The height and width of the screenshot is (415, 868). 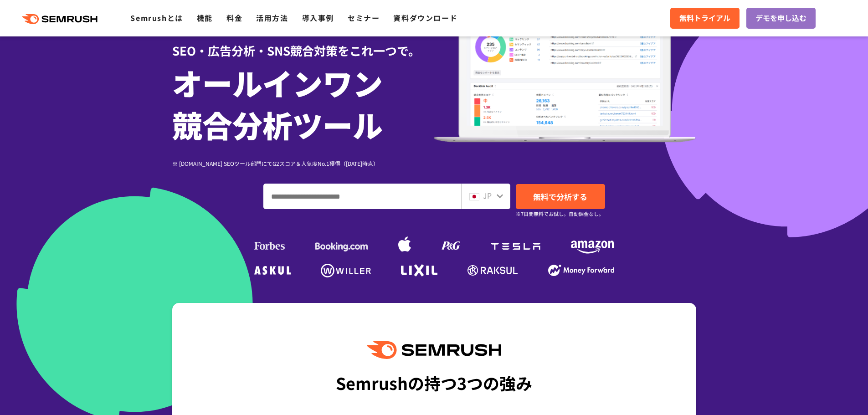 I want to click on img: Semrush, so click(x=434, y=350).